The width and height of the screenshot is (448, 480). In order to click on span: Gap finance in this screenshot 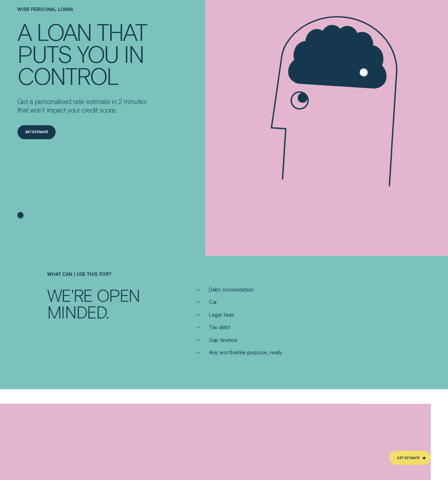, I will do `click(223, 341)`.